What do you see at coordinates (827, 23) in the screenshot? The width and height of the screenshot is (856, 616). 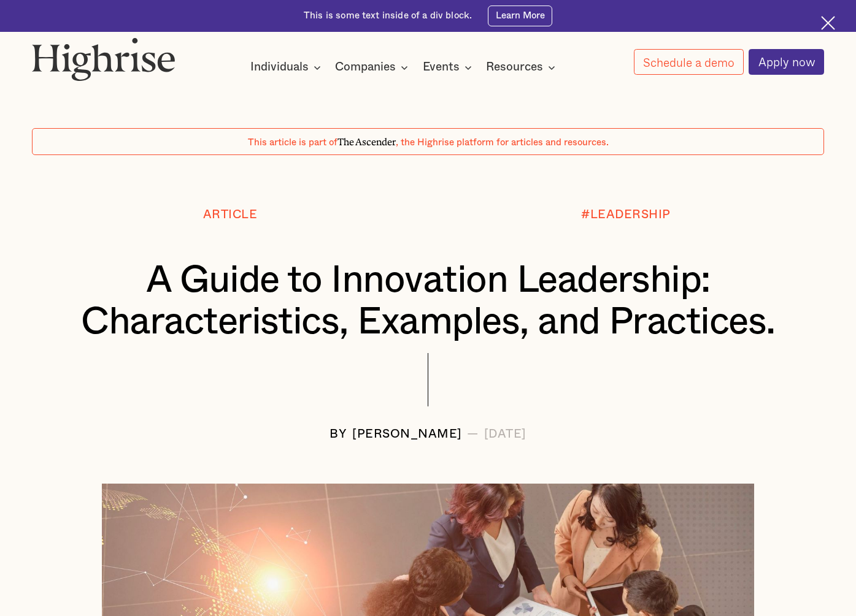 I see `img: Cross icon` at bounding box center [827, 23].